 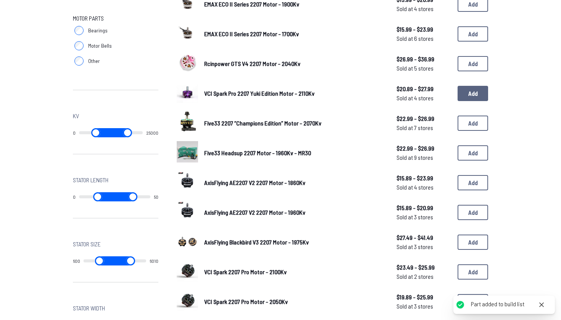 I want to click on span: Motor Parts, so click(x=88, y=18).